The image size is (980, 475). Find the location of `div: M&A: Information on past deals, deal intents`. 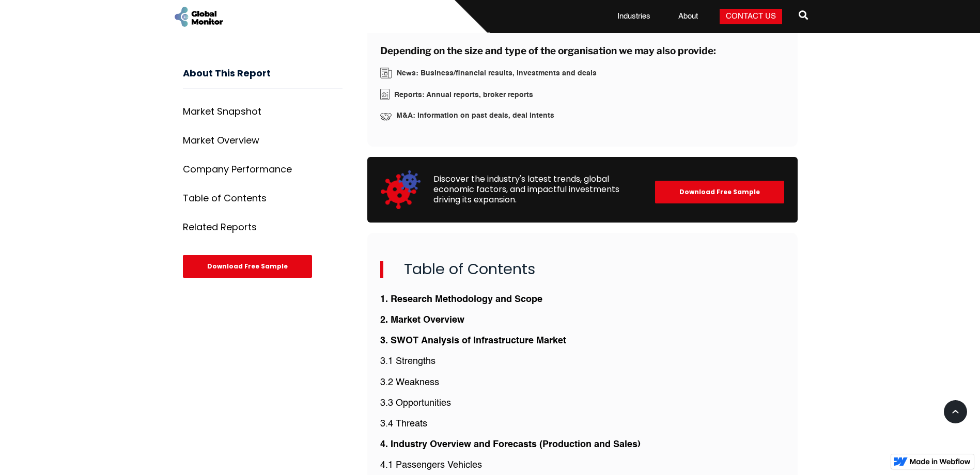

div: M&A: Information on past deals, deal intents is located at coordinates (475, 116).